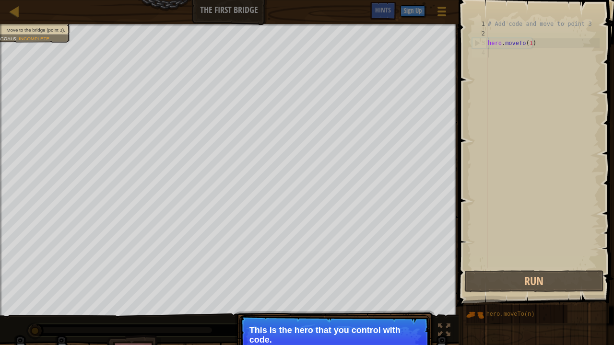 This screenshot has width=614, height=345. What do you see at coordinates (442, 13) in the screenshot?
I see `button: Show game menu` at bounding box center [442, 13].